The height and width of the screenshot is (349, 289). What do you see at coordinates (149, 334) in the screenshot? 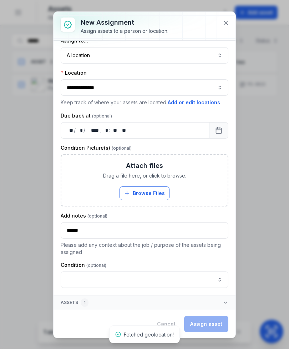
I see `span: Fetched geolocation!` at bounding box center [149, 334].